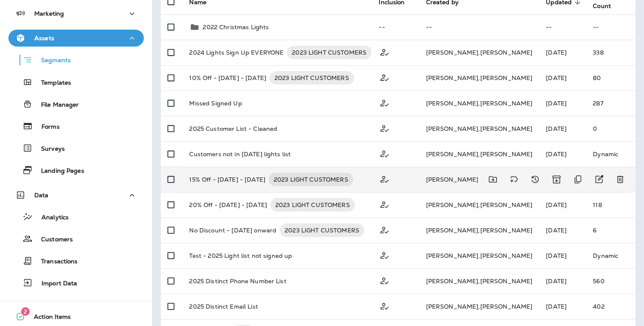  What do you see at coordinates (224, 307) in the screenshot?
I see `p: 2025 Distinct Email List` at bounding box center [224, 307].